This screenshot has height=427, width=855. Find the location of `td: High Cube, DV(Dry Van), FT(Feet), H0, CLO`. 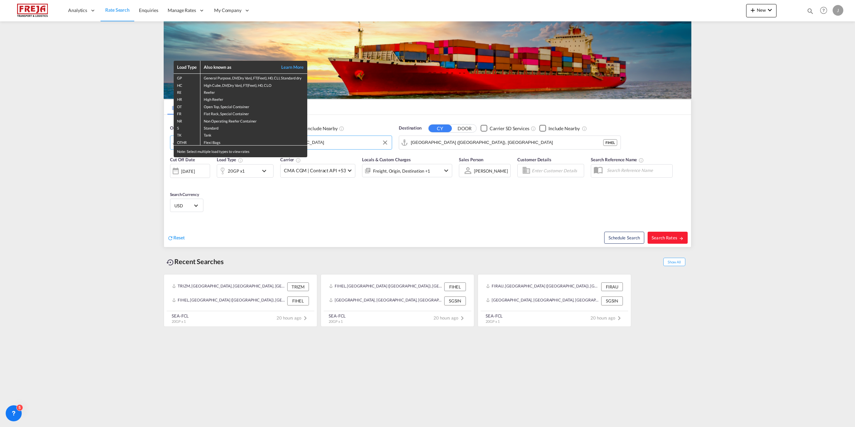

td: High Cube, DV(Dry Van), FT(Feet), H0, CLO is located at coordinates (254, 84).